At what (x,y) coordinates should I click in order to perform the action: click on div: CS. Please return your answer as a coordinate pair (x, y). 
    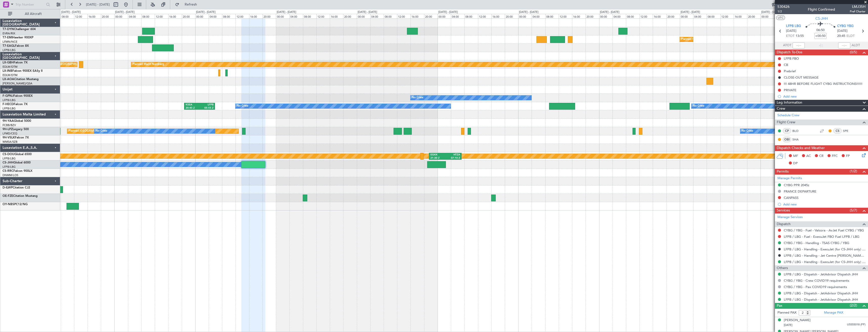
    Looking at the image, I should click on (837, 131).